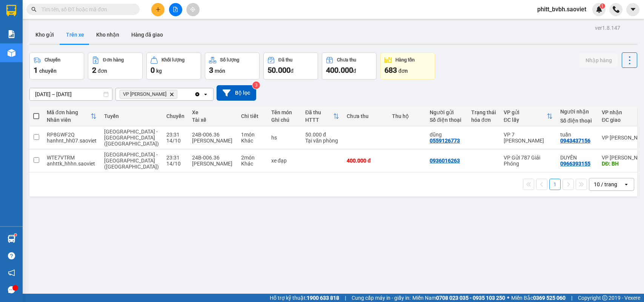 Image resolution: width=644 pixels, height=302 pixels. What do you see at coordinates (173, 60) in the screenshot?
I see `div: Khối lượng` at bounding box center [173, 60].